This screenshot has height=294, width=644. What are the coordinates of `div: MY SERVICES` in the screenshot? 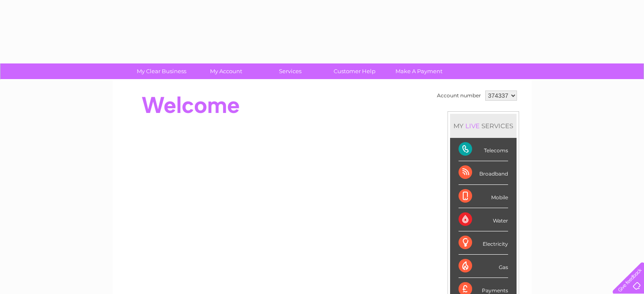 It's located at (483, 126).